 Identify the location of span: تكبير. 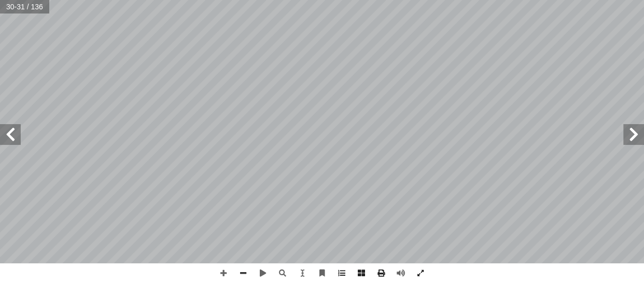
(223, 273).